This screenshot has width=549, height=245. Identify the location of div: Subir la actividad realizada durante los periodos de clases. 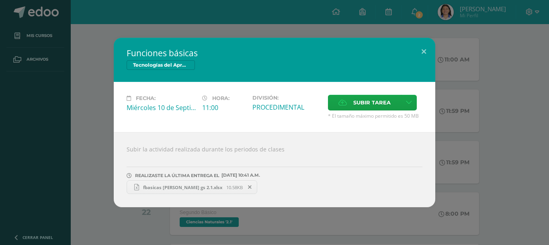
(274, 170).